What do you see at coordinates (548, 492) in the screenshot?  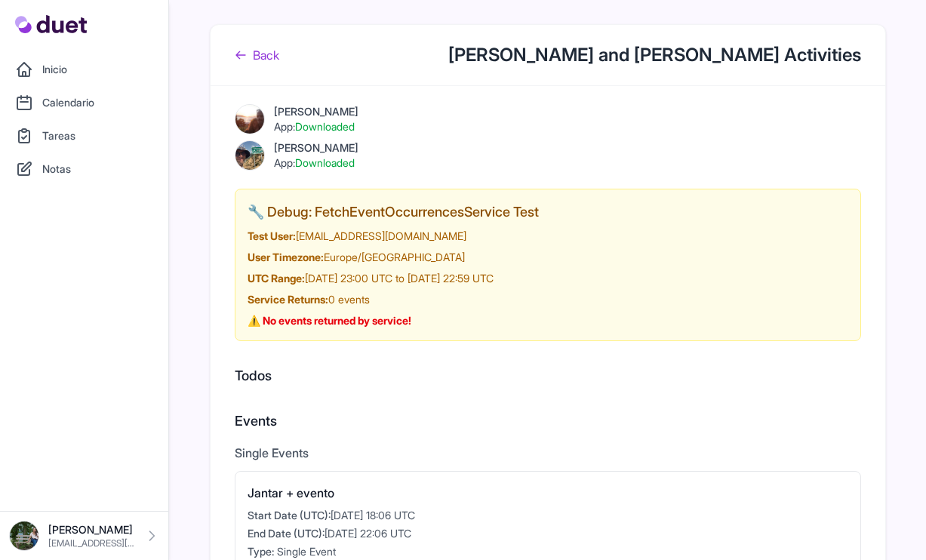 I see `h3: Jantar + evento` at bounding box center [548, 492].